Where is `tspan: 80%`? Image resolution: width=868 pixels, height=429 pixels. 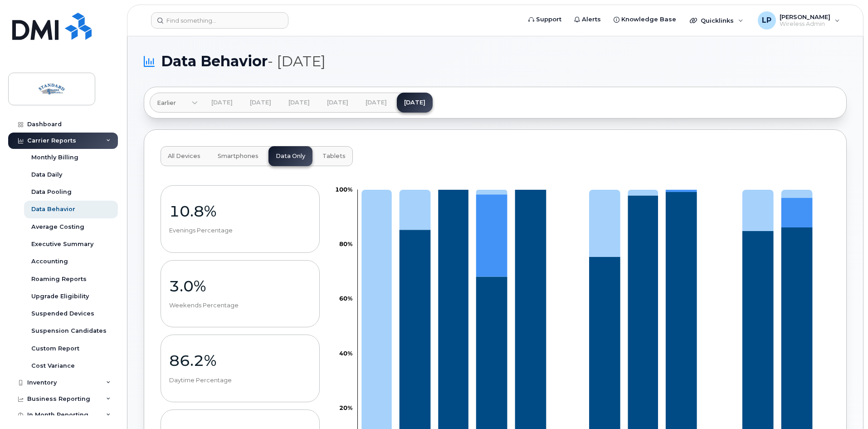
tspan: 80% is located at coordinates (346, 244).